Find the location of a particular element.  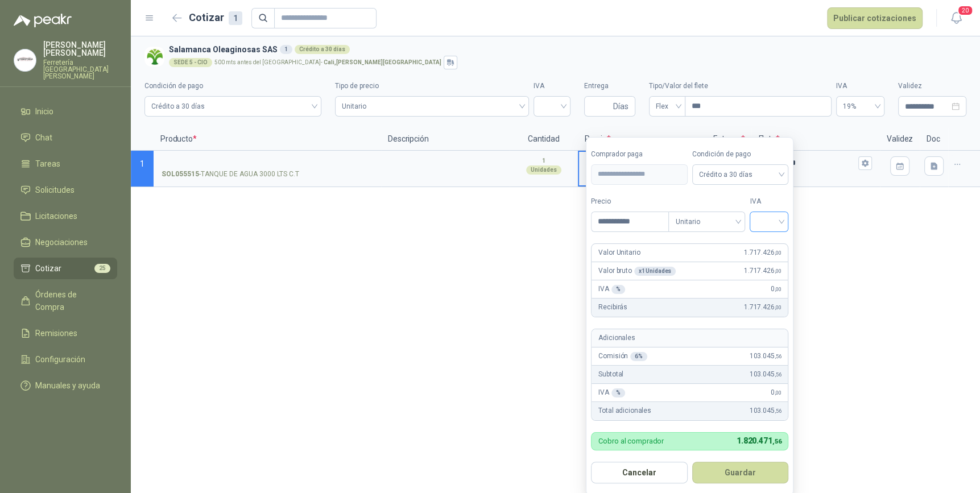

label: Tipo de precio is located at coordinates (432, 86).